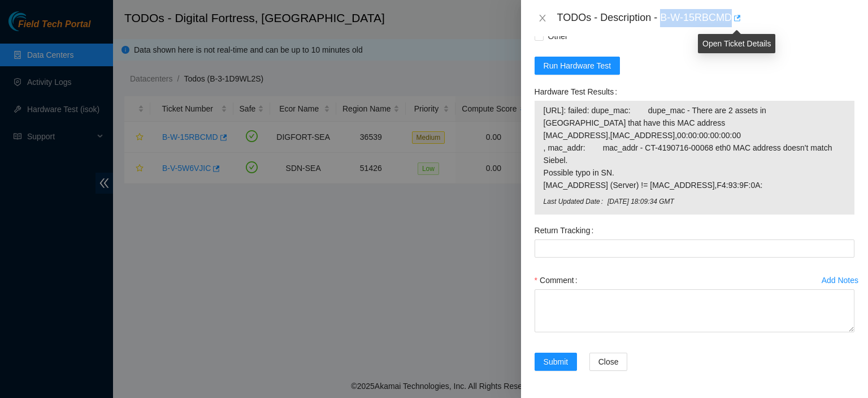 Image resolution: width=868 pixels, height=398 pixels. What do you see at coordinates (695, 311) in the screenshot?
I see `textarea: Comment` at bounding box center [695, 311].